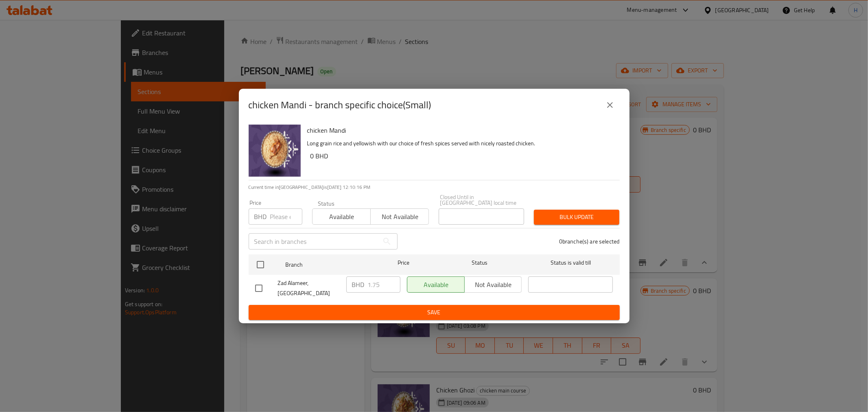 The height and width of the screenshot is (412, 868). Describe the element at coordinates (571, 262) in the screenshot. I see `span: Status is valid till` at that location.